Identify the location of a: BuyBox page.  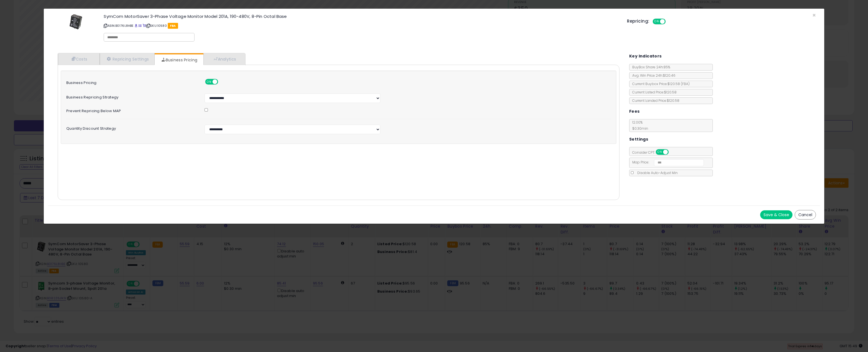
(136, 26).